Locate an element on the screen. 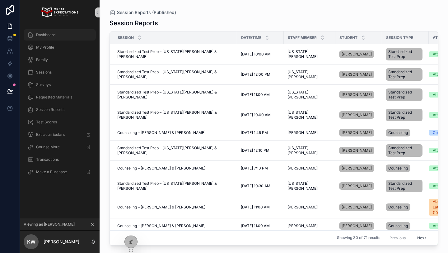  a: My Profile is located at coordinates (60, 47).